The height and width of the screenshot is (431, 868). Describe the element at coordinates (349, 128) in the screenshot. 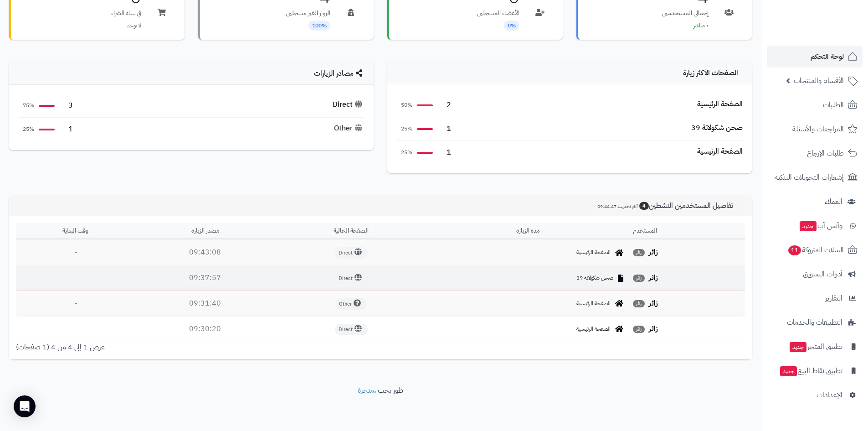

I see `div: Other` at that location.